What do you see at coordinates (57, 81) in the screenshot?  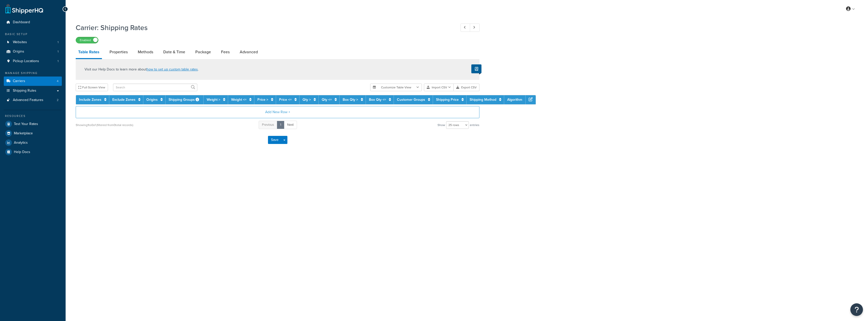 I see `span: 4` at bounding box center [57, 81].